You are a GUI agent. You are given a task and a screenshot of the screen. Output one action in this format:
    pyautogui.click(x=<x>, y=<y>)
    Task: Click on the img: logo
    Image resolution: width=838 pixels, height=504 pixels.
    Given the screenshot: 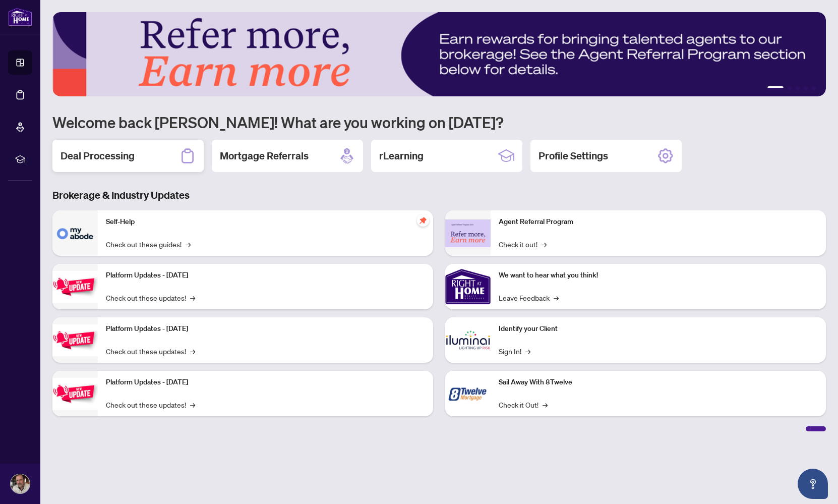 What is the action you would take?
    pyautogui.click(x=20, y=16)
    